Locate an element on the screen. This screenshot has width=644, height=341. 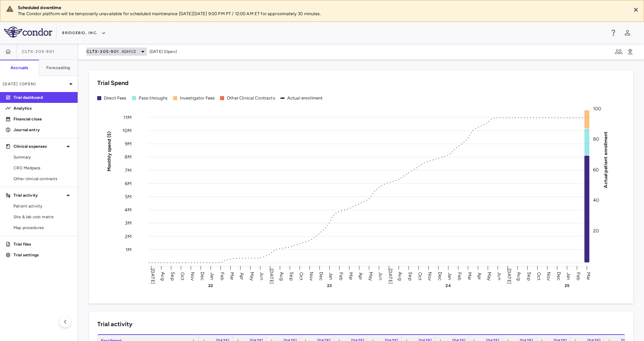
tspan: 6M is located at coordinates (128, 183).